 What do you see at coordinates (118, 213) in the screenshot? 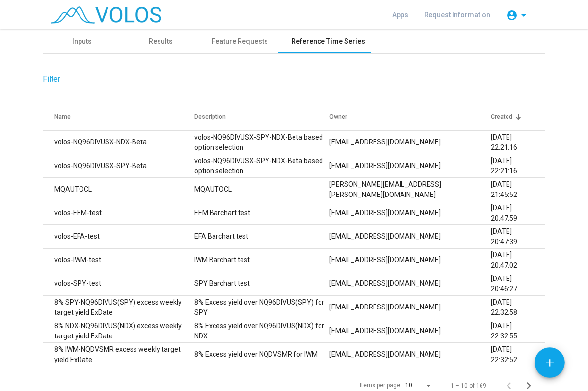
I see `td: volos-EEM-test` at bounding box center [118, 213].